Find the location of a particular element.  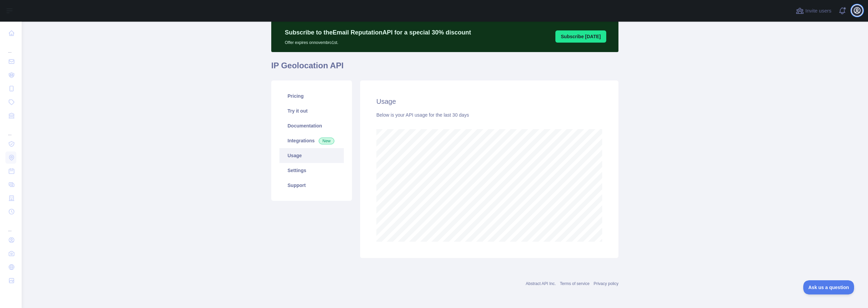

a: Abstract API Inc. is located at coordinates (541, 284).